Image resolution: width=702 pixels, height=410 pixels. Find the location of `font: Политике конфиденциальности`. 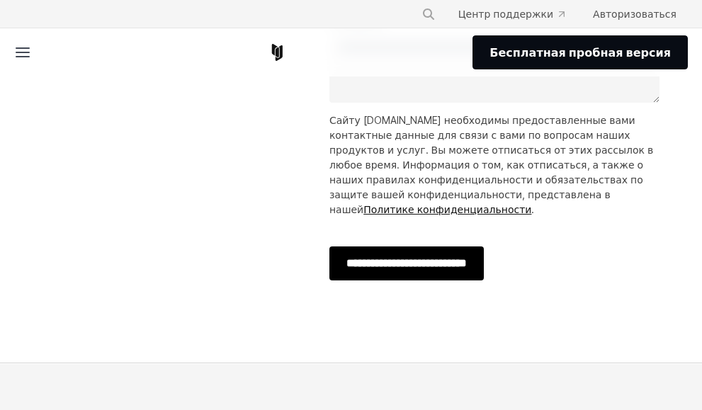

font: Политике конфиденциальности is located at coordinates (447, 209).